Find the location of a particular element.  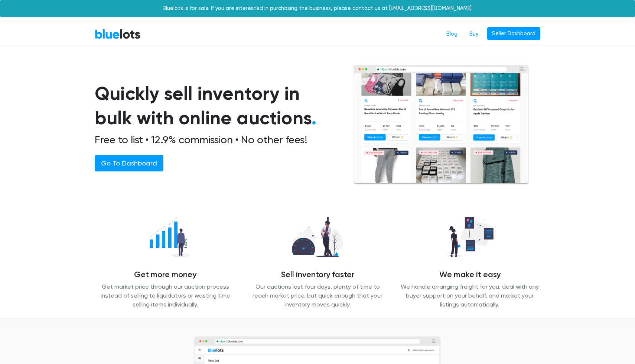

a: Go To Dashboard is located at coordinates (129, 163).